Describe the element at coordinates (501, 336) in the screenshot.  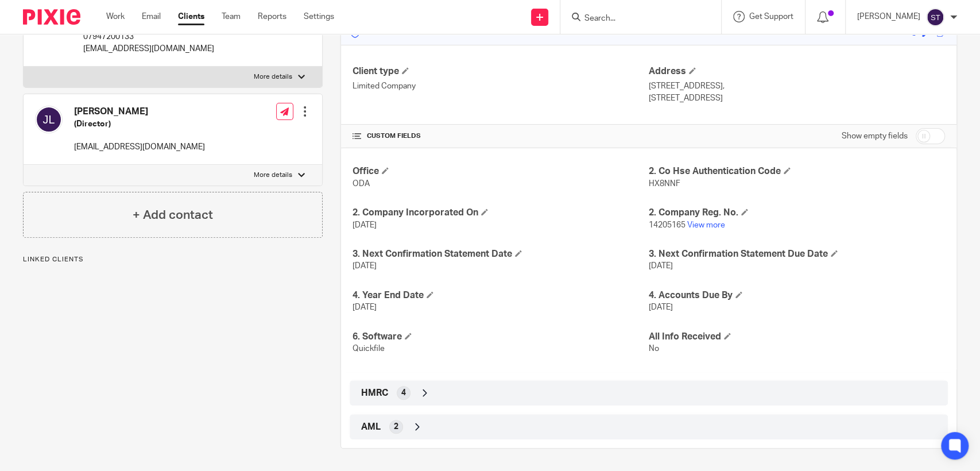
I see `h4: 6. Software` at that location.